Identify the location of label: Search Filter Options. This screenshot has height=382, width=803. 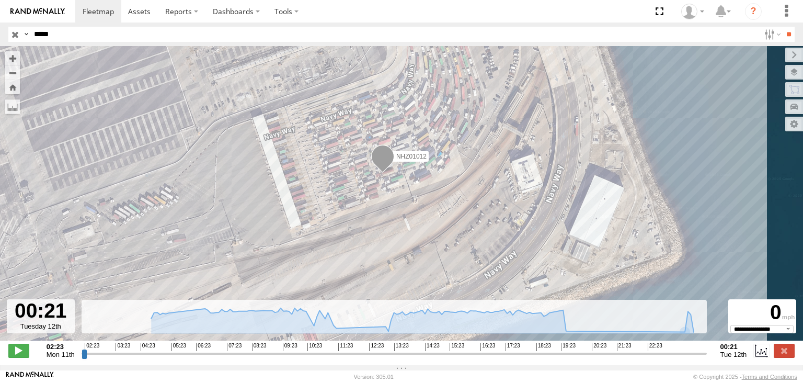
(771, 34).